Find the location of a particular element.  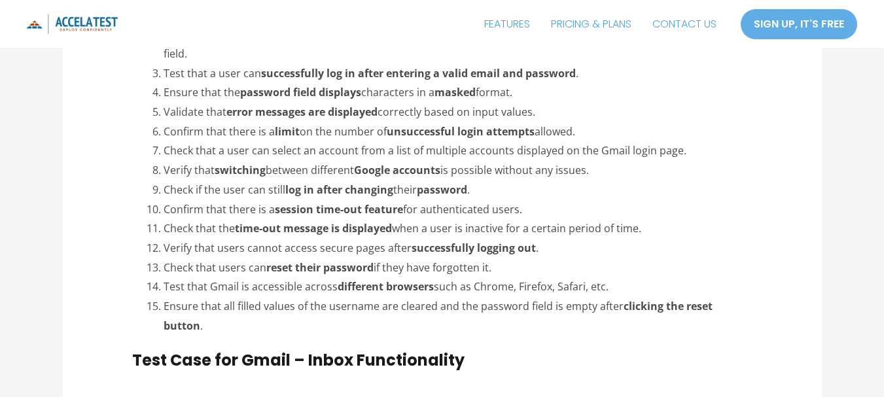

span: Test Case for Gmail – Inbox Functionality is located at coordinates (298, 360).